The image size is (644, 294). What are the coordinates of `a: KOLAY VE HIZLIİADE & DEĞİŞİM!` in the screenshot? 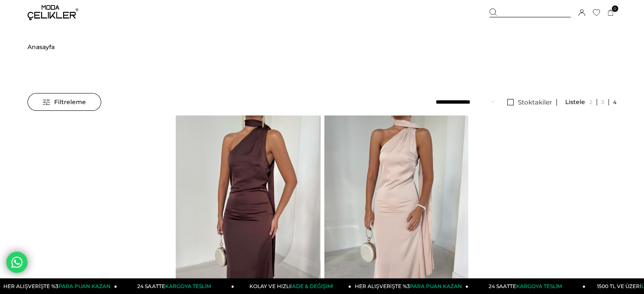 It's located at (293, 286).